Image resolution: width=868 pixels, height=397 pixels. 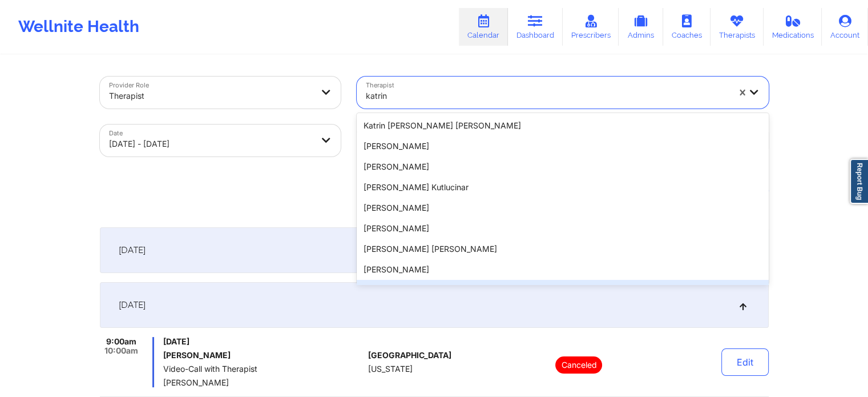 I want to click on a: Prescribers, so click(x=591, y=27).